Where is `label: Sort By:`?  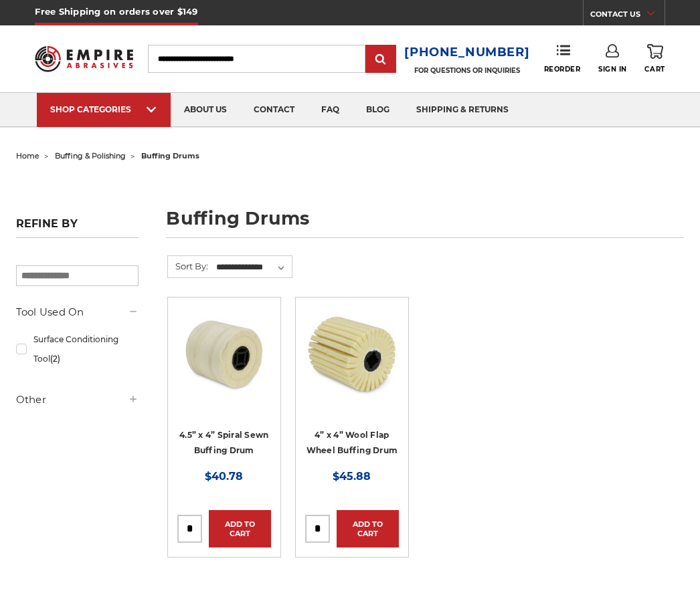
label: Sort By: is located at coordinates (188, 266).